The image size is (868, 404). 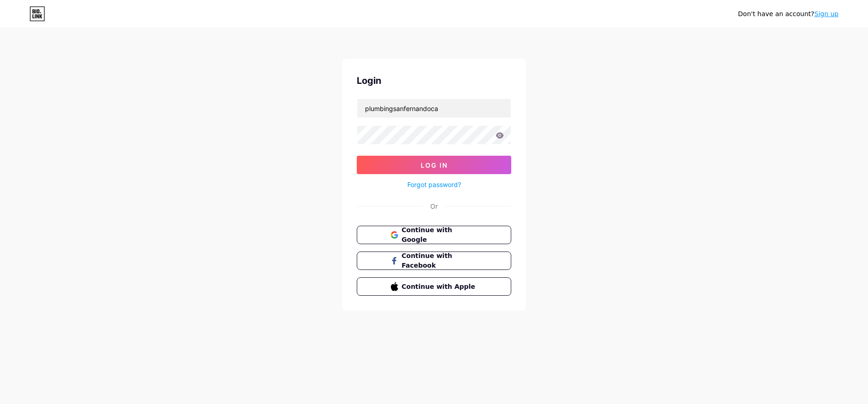 I want to click on input: Username, so click(x=434, y=108).